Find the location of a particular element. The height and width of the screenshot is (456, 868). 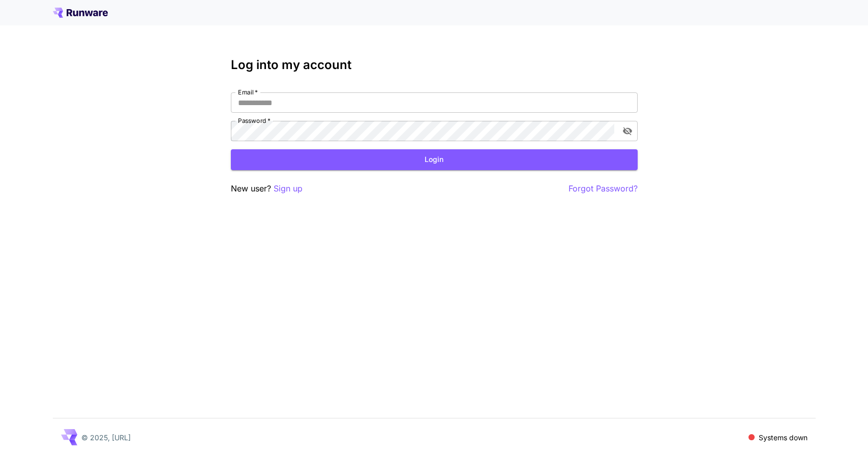

label: Email is located at coordinates (248, 92).